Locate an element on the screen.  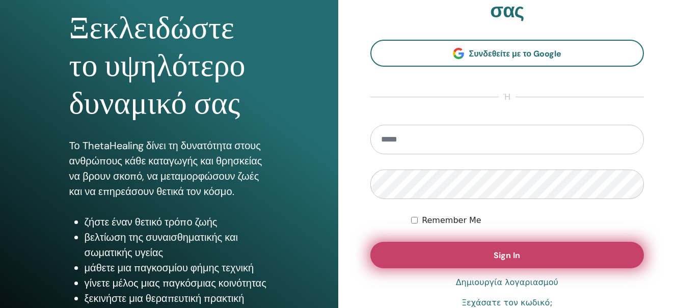
h1: Ξεκλειδώστε το υψηλότερο δυναμικό σας is located at coordinates (169, 66).